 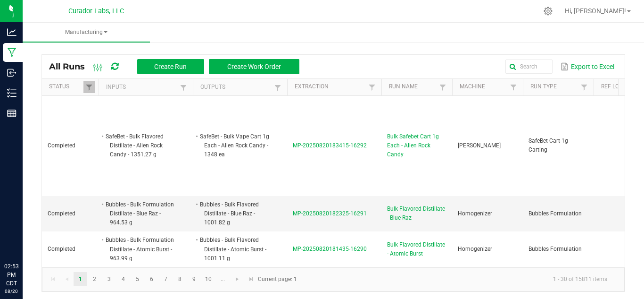 What do you see at coordinates (11, 291) in the screenshot?
I see `p: 08/20` at bounding box center [11, 291].